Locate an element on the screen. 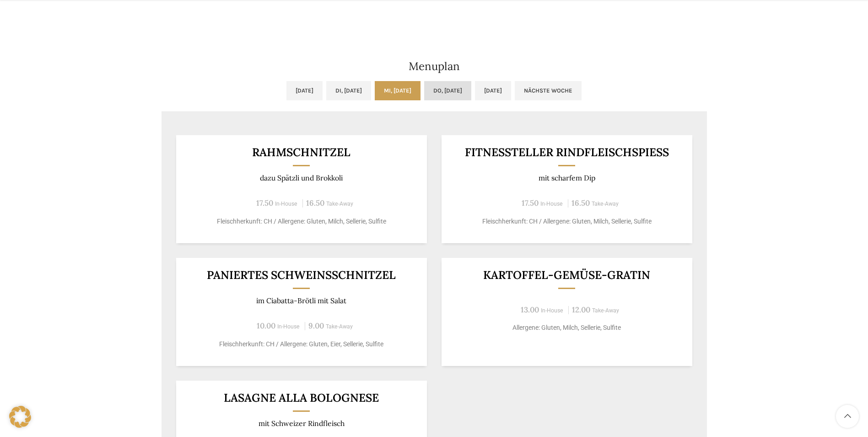  span: 13.00 is located at coordinates (530, 310).